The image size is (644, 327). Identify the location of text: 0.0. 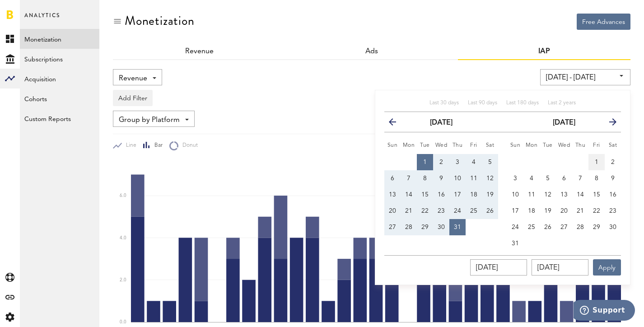
(123, 322).